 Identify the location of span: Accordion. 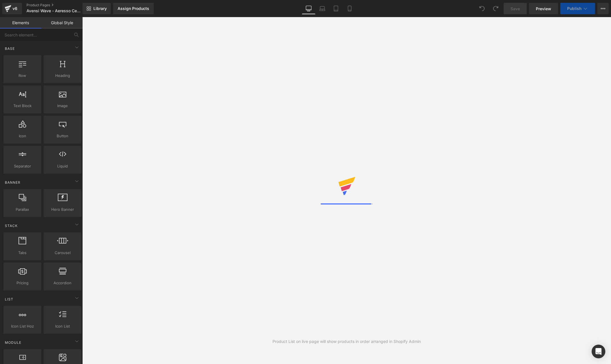
(62, 283).